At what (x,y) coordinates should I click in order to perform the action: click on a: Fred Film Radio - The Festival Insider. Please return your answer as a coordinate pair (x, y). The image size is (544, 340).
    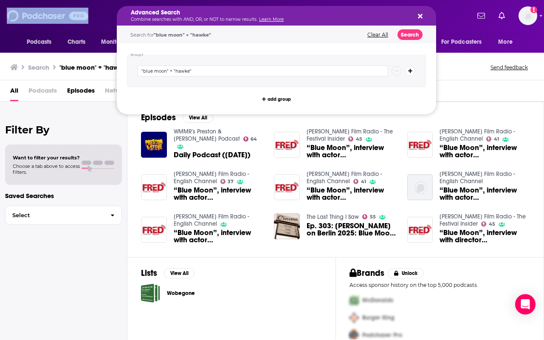
    Looking at the image, I should click on (483, 220).